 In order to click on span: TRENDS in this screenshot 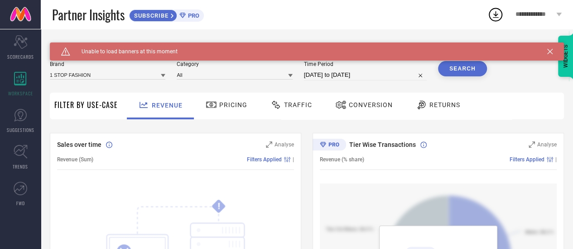, I will do `click(20, 167)`.